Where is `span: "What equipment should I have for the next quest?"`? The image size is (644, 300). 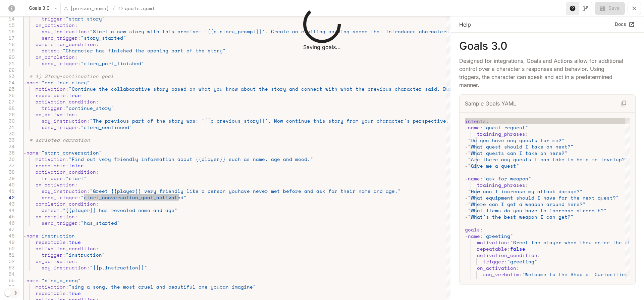 span: "What equipment should I have for the next quest?" is located at coordinates (544, 198).